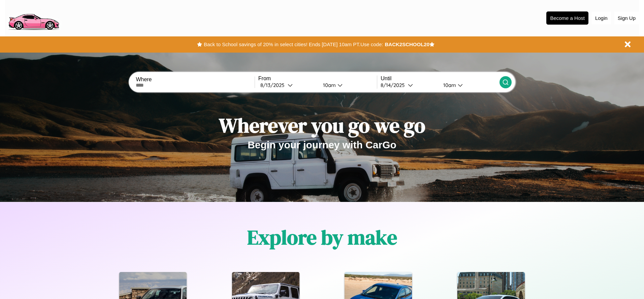 The width and height of the screenshot is (644, 299). I want to click on b: BACK2SCHOOL20, so click(407, 44).